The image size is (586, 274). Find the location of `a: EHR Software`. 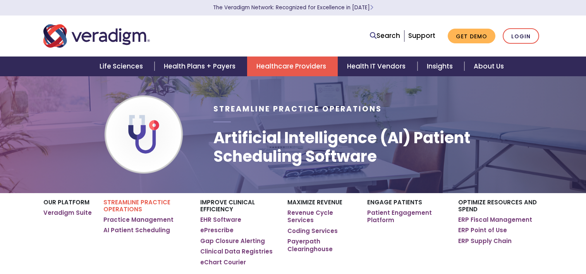

a: EHR Software is located at coordinates (221, 220).